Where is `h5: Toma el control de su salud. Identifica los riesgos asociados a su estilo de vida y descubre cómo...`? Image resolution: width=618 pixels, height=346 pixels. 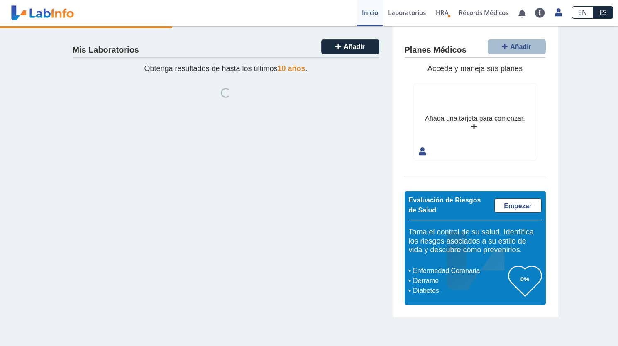 h5: Toma el control de su salud. Identifica los riesgos asociados a su estilo de vida y descubre cómo... is located at coordinates (475, 241).